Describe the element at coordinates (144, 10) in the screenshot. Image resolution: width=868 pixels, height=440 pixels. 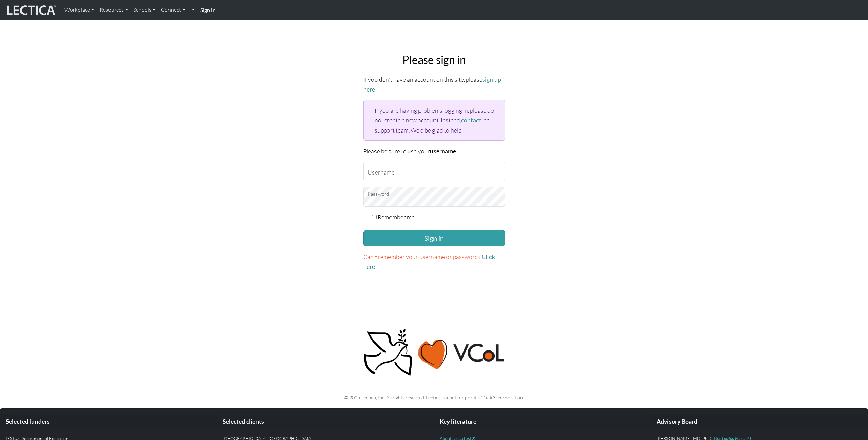
I see `a: Schools` at that location.